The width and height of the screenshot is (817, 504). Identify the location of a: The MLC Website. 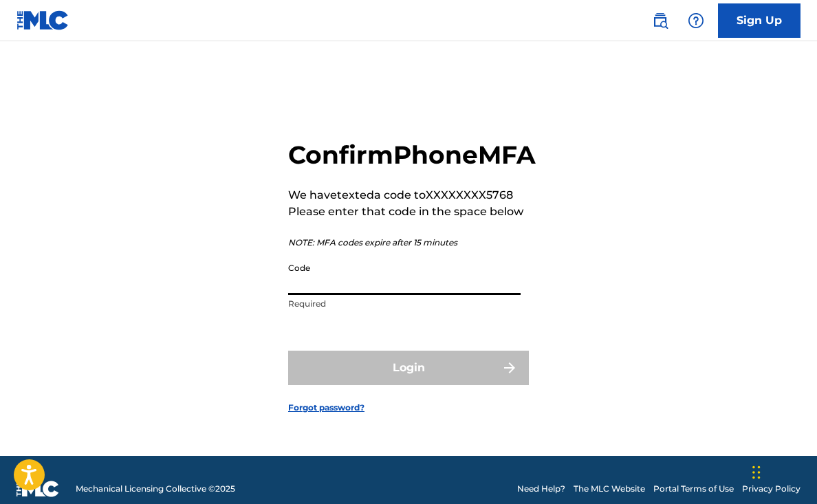
(610, 489).